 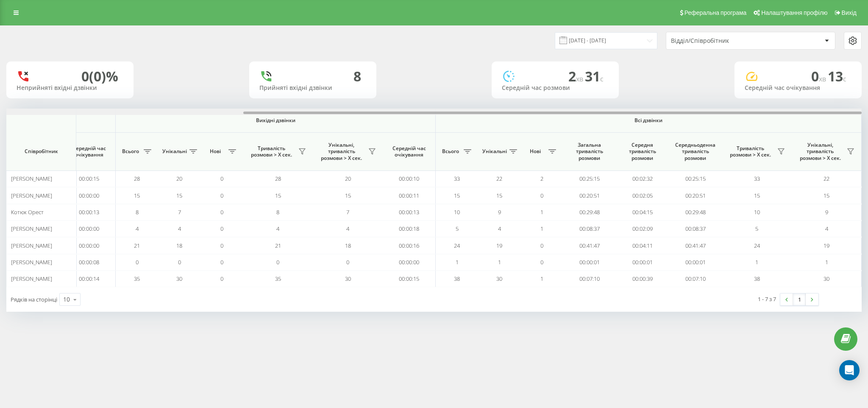 What do you see at coordinates (409, 179) in the screenshot?
I see `td: 00:00:10` at bounding box center [409, 179].